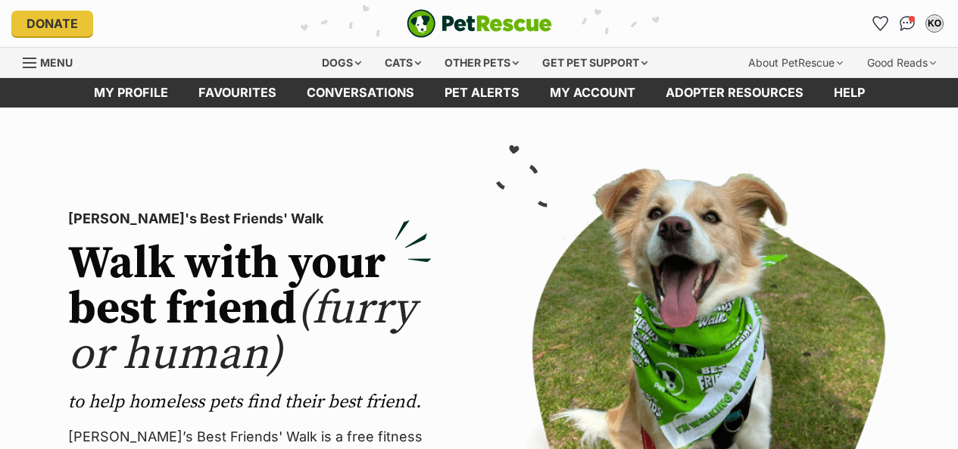 Image resolution: width=958 pixels, height=449 pixels. I want to click on div: Dogs, so click(341, 63).